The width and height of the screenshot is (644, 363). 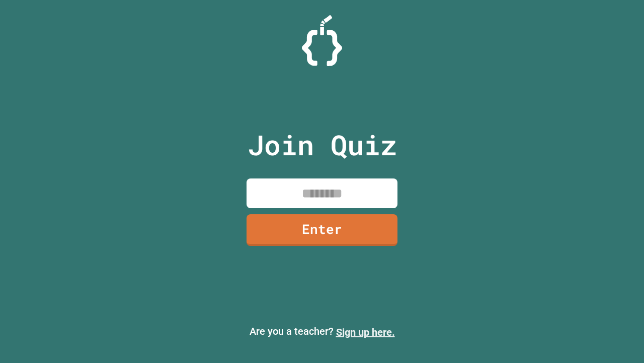 What do you see at coordinates (365, 332) in the screenshot?
I see `a: Sign up here.` at bounding box center [365, 332].